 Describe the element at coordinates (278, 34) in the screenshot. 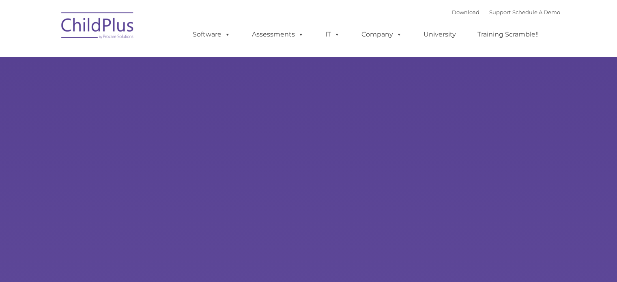

I see `a: Assessments` at that location.